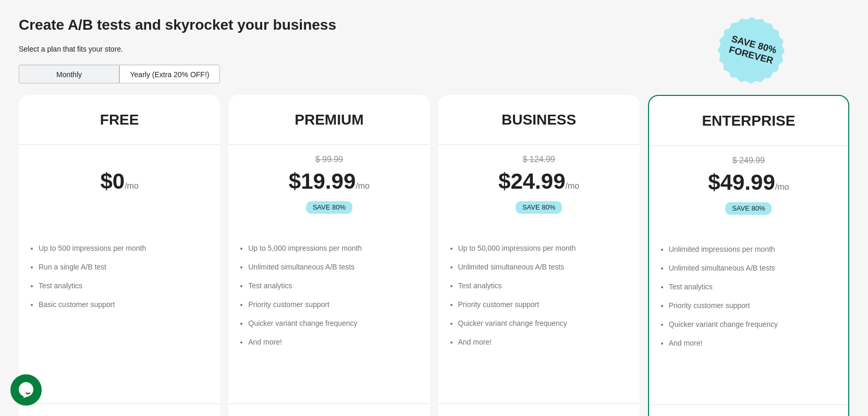 This screenshot has width=868, height=416. Describe the element at coordinates (544, 248) in the screenshot. I see `li: Up to 50,000 impressions per month` at that location.